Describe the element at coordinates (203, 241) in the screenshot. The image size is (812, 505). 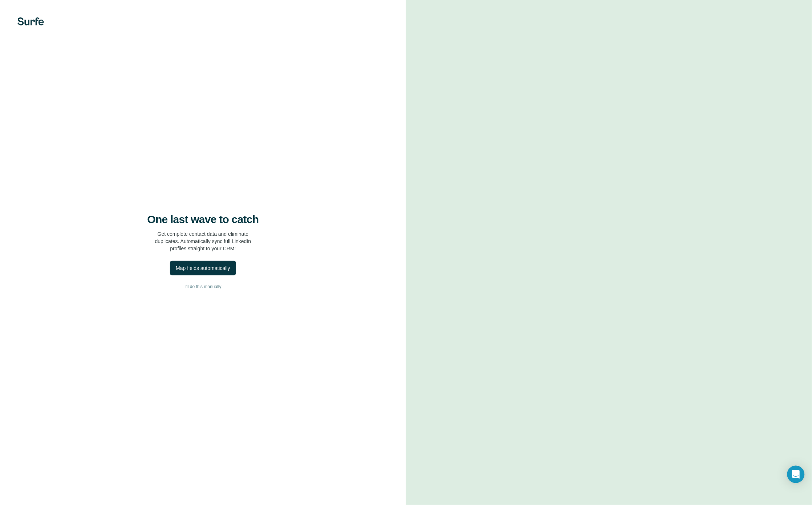
I see `p: Get complete contact data and eliminate duplicates. Automatically sync full LinkedIn profiles str...` at that location.